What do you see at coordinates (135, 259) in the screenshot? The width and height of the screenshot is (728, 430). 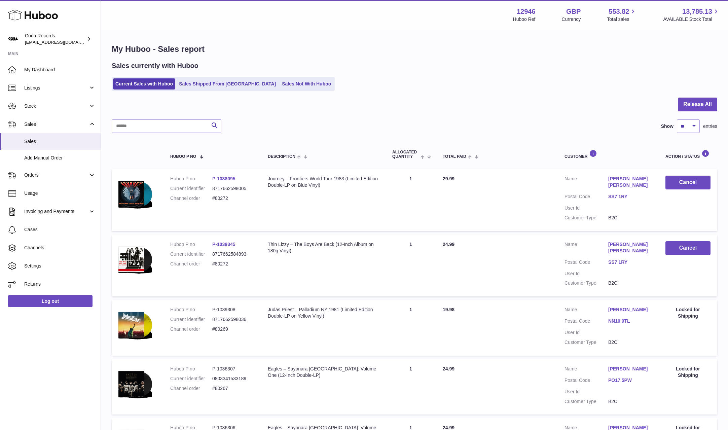 I see `img: 1743067239.png` at bounding box center [135, 259].